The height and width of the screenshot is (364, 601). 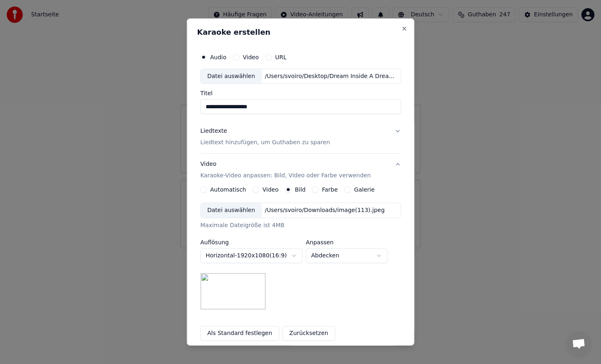 What do you see at coordinates (300, 226) in the screenshot?
I see `div: Maximale Dateigröße ist 4MB` at bounding box center [300, 226].